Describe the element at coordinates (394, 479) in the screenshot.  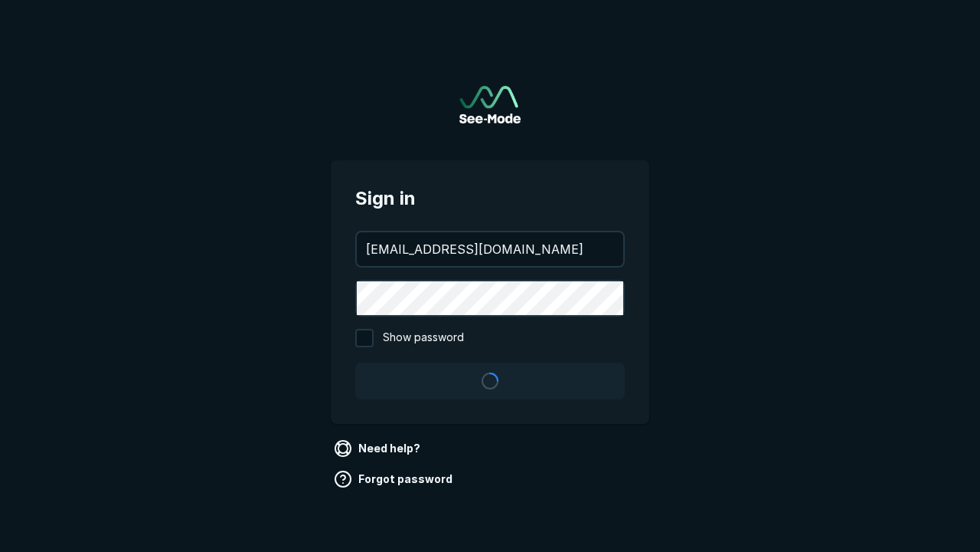
I see `a: Forgot password` at that location.